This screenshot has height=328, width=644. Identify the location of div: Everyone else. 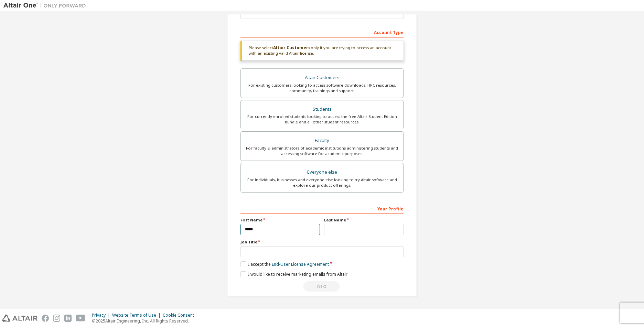
(322, 172).